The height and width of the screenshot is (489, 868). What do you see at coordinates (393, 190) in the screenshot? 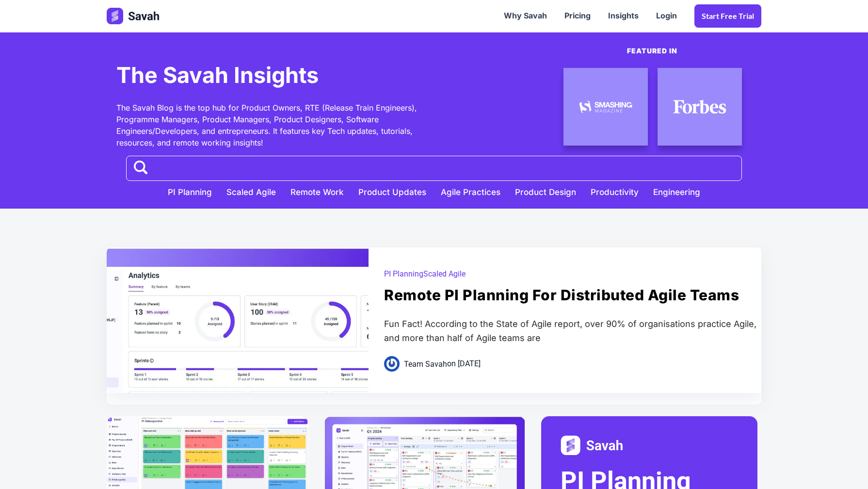
I see `a: Product Updates` at bounding box center [393, 190].